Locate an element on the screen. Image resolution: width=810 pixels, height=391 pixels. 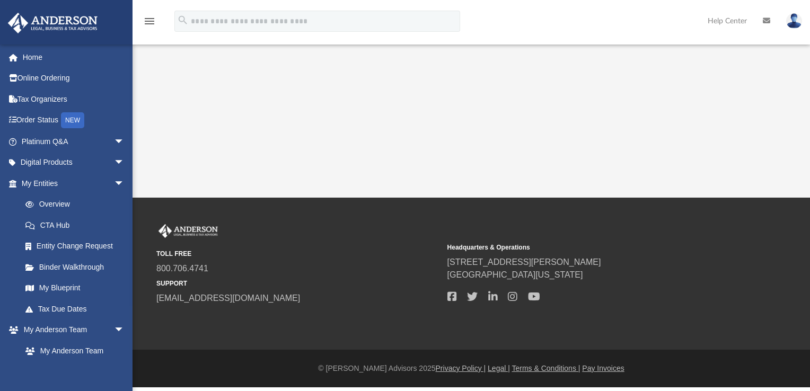
div: NEW is located at coordinates (73, 120).